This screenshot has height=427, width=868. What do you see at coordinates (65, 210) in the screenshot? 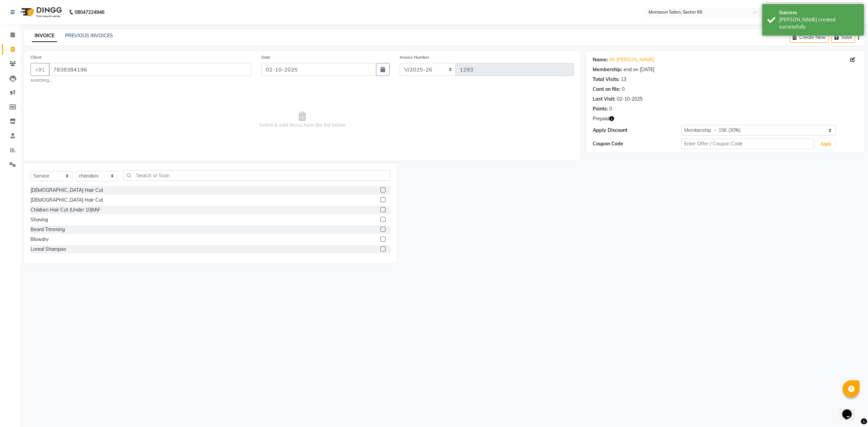
I see `div: Children Hair Cut (Under 10)M\F` at bounding box center [65, 210].